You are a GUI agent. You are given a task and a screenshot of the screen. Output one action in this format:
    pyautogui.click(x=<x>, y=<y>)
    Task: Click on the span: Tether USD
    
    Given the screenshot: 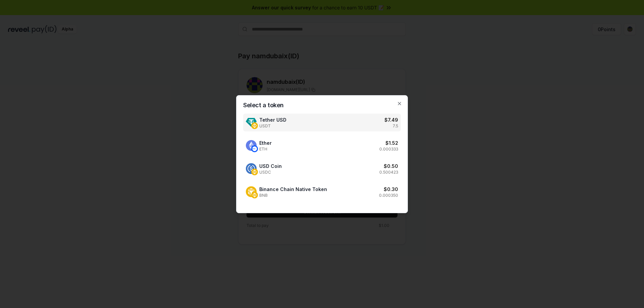 What is the action you would take?
    pyautogui.click(x=273, y=120)
    